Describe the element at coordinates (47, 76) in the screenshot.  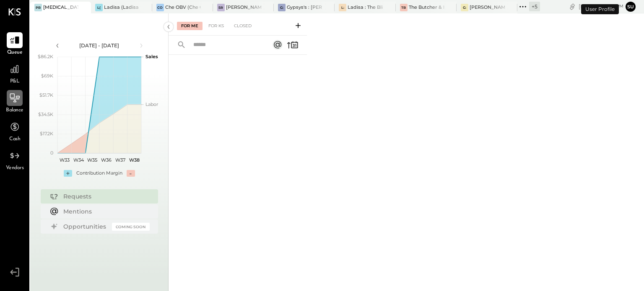
I see `text: $69K` at that location.